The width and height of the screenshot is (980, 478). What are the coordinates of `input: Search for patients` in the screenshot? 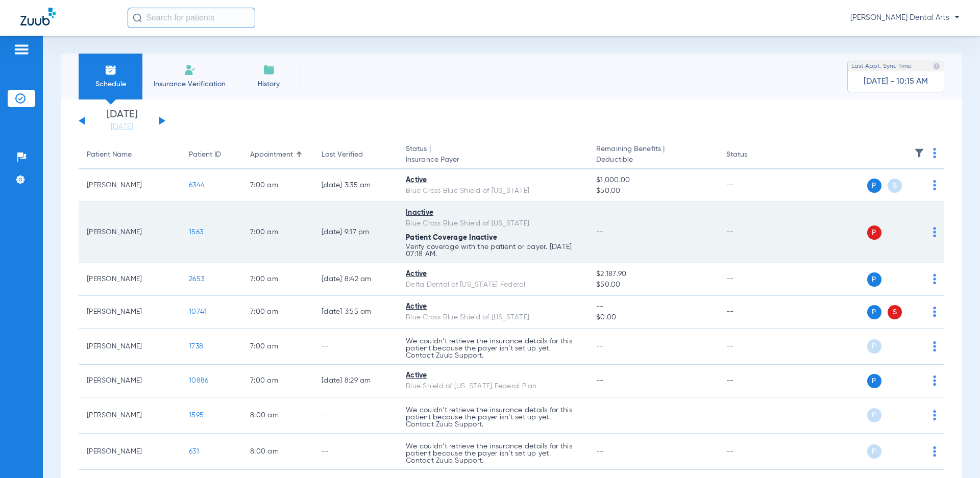 It's located at (191, 18).